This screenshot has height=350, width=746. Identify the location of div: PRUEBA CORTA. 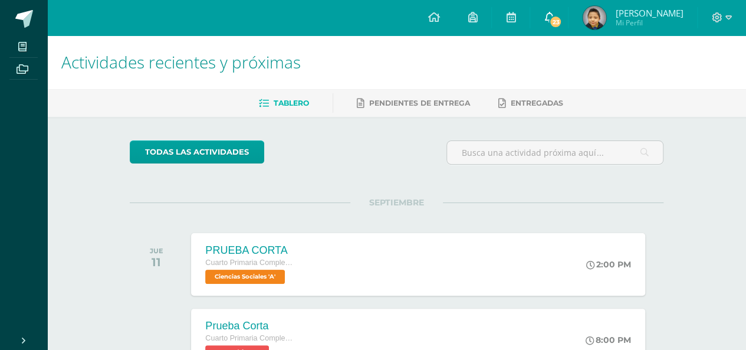
(249, 250).